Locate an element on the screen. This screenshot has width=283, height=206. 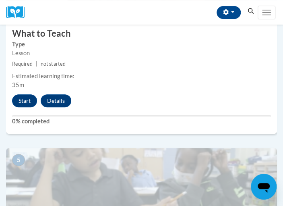
button: Search is located at coordinates (251, 11).